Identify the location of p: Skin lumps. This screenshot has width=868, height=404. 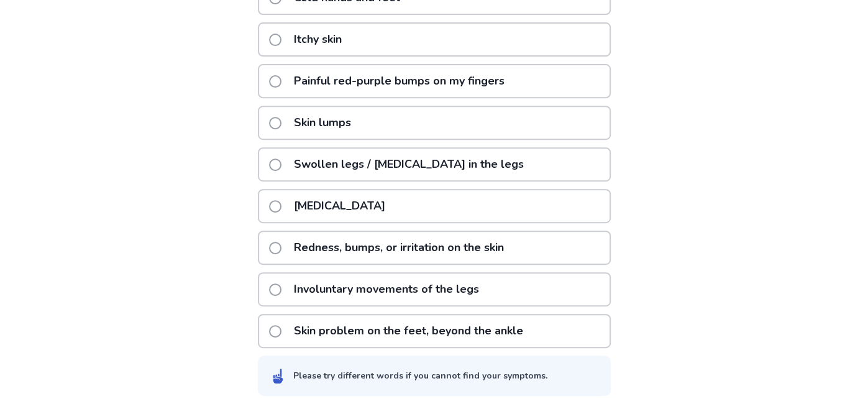
(322, 123).